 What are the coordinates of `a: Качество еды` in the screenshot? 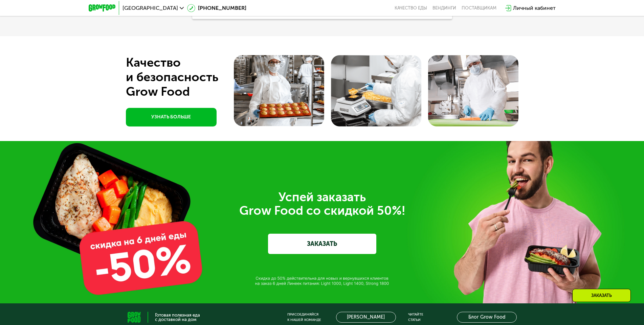 It's located at (411, 8).